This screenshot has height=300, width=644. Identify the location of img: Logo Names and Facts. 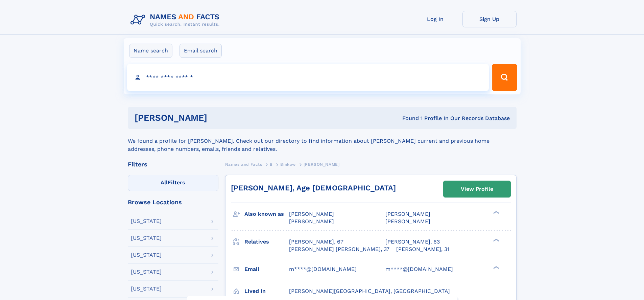
(177, 20).